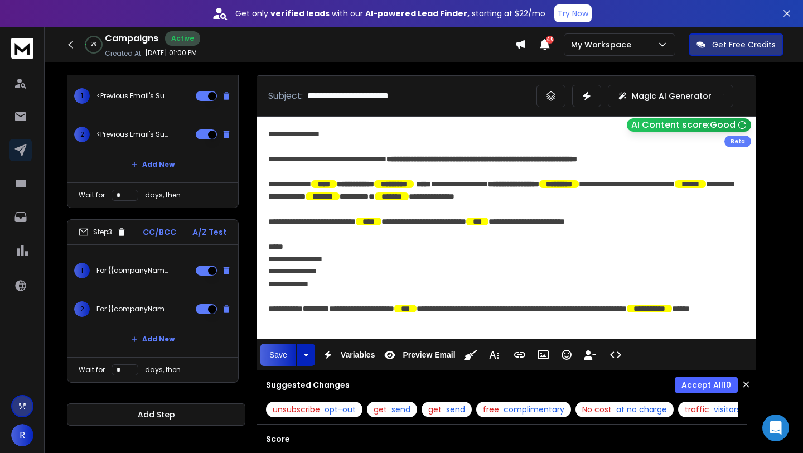 The width and height of the screenshot is (803, 453). Describe the element at coordinates (308, 385) in the screenshot. I see `h3: Suggested Changes` at that location.